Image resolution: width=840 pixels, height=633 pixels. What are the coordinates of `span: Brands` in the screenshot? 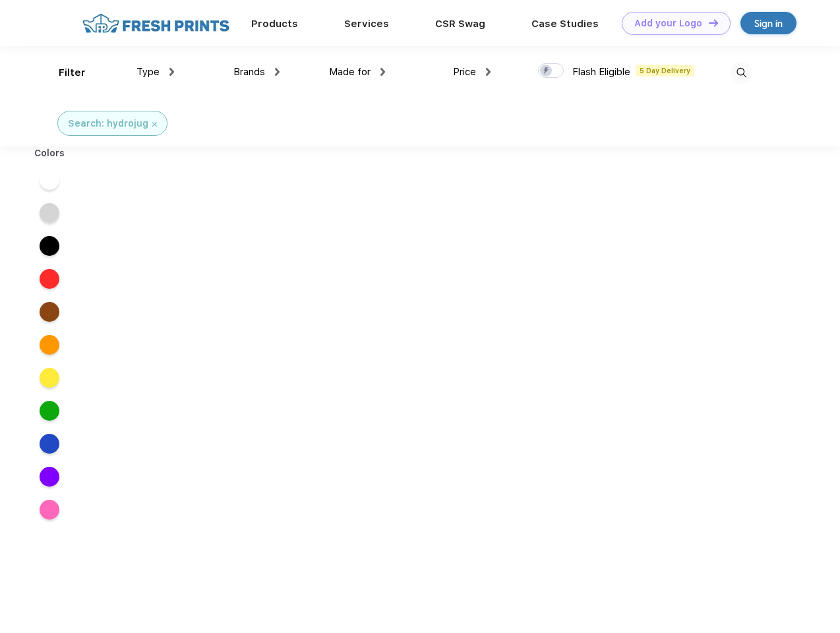 It's located at (250, 72).